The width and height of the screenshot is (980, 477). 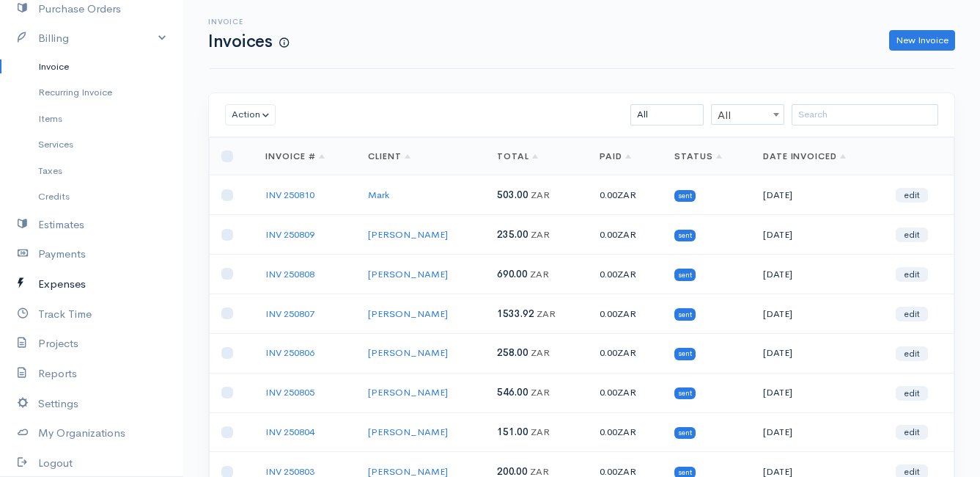 I want to click on a: Mark, so click(x=379, y=195).